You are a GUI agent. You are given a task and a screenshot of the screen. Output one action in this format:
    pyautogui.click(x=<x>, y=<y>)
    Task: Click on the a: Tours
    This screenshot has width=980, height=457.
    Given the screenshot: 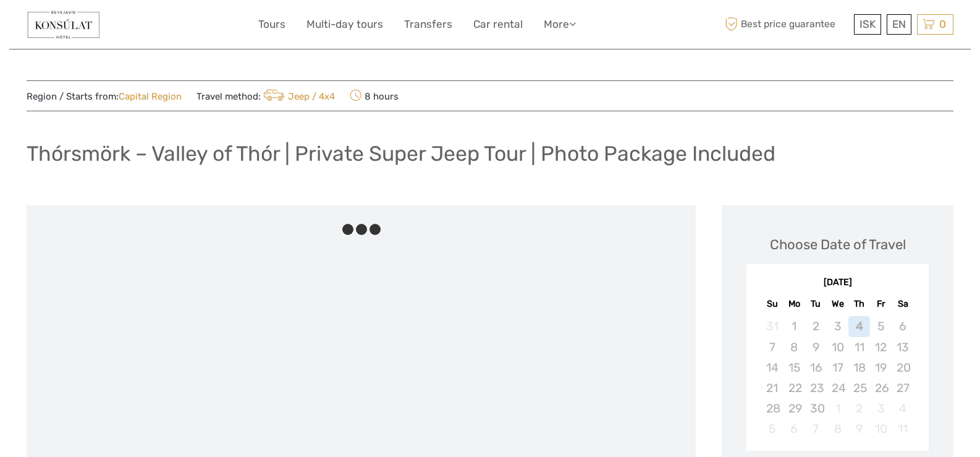 What is the action you would take?
    pyautogui.click(x=272, y=24)
    